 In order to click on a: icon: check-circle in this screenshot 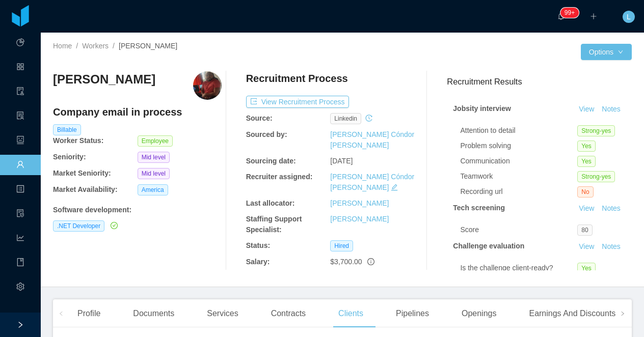, I will do `click(113, 225)`.